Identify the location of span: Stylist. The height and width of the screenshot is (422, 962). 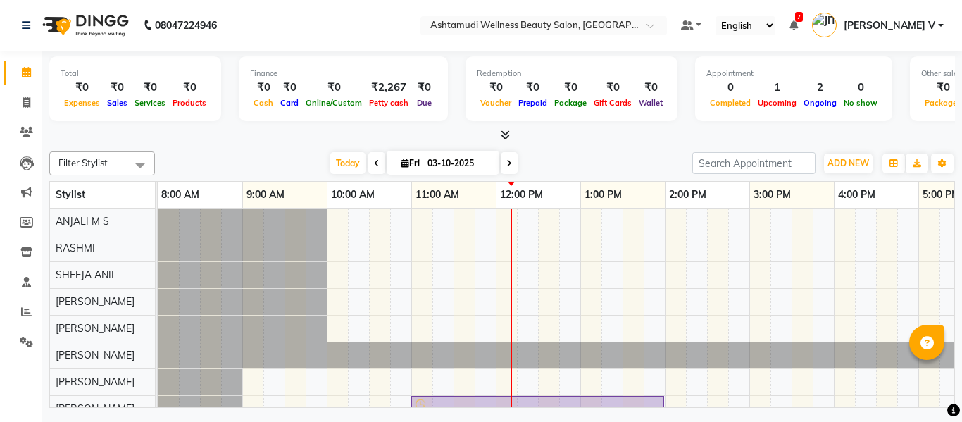
(70, 194).